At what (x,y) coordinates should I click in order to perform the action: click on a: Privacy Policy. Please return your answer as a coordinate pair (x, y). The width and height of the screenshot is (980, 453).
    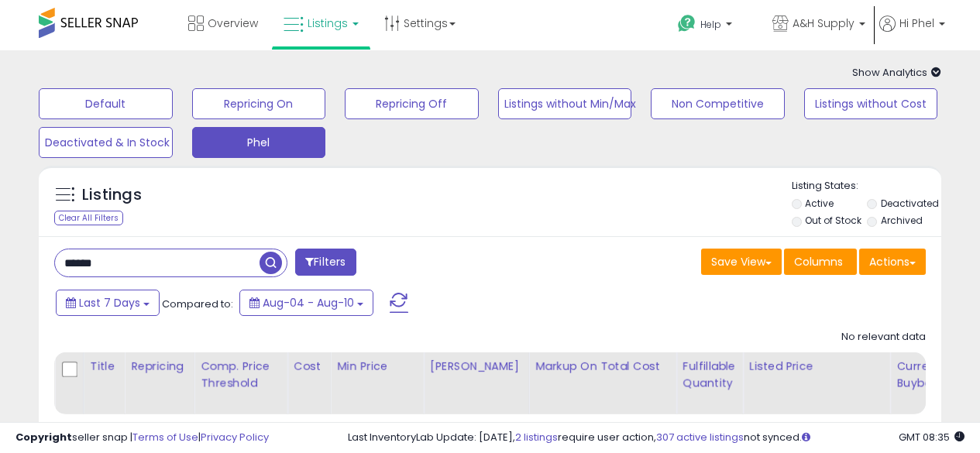
    Looking at the image, I should click on (234, 437).